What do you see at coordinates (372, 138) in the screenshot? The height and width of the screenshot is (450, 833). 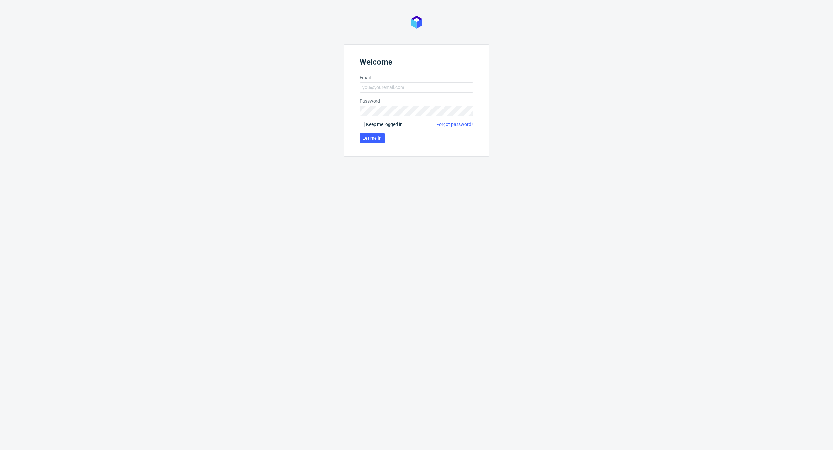 I see `span: Let me in` at bounding box center [372, 138].